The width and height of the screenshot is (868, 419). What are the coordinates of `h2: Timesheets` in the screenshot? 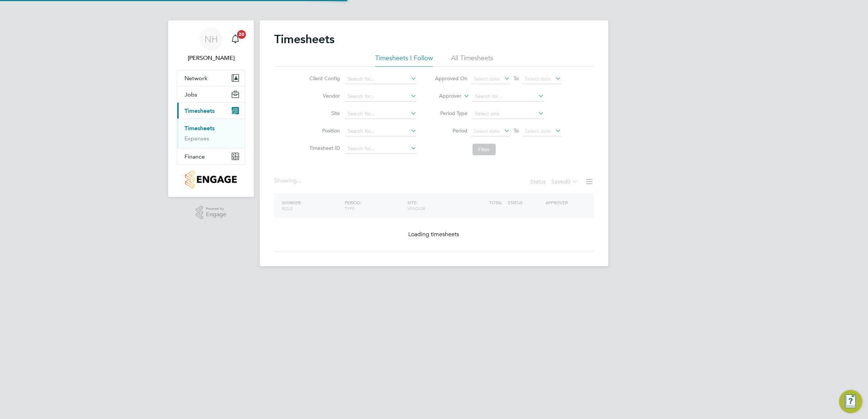 It's located at (304, 39).